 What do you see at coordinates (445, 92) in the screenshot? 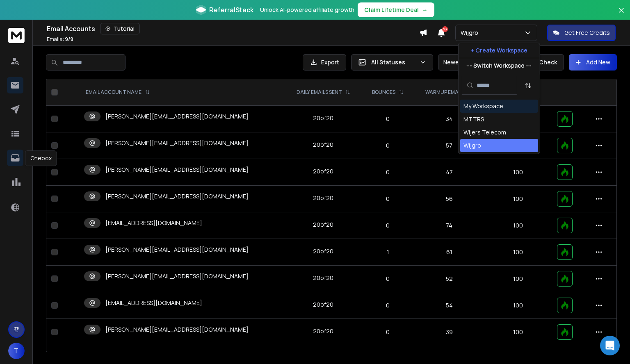
I see `p: WARMUP EMAILS` at bounding box center [445, 92].